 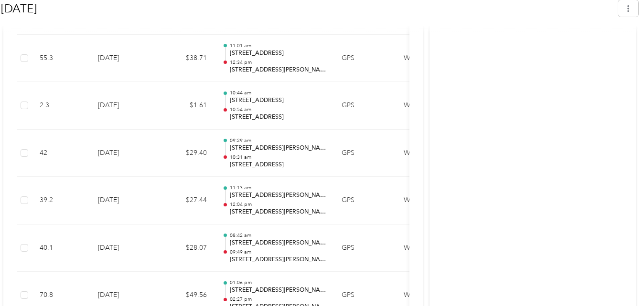 I want to click on p: 10:31 am, so click(x=278, y=157).